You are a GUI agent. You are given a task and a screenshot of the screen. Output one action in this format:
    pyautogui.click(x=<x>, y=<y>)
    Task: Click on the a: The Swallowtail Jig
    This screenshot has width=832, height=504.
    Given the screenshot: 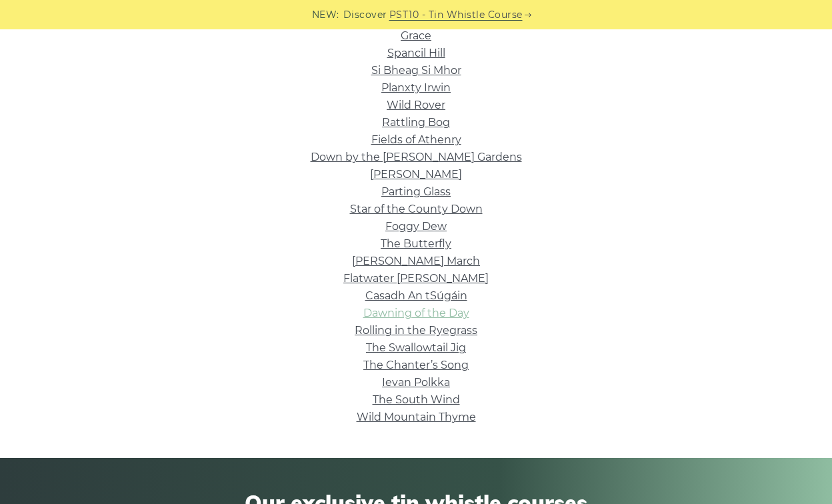 What is the action you would take?
    pyautogui.click(x=416, y=347)
    